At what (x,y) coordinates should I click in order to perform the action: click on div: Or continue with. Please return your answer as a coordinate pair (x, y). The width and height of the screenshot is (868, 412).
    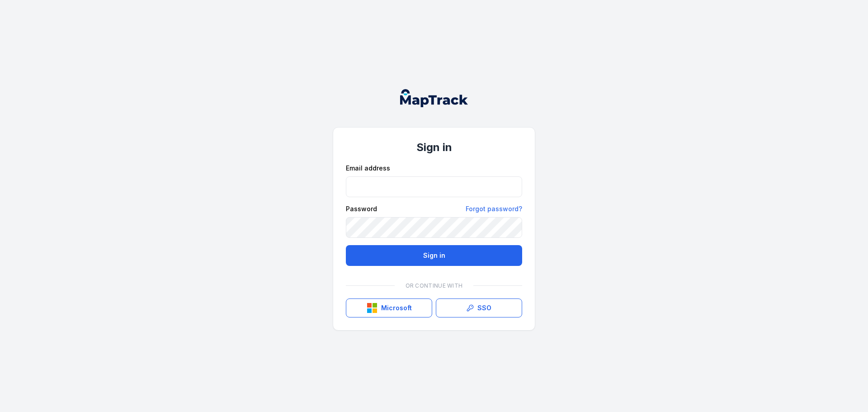
    Looking at the image, I should click on (434, 286).